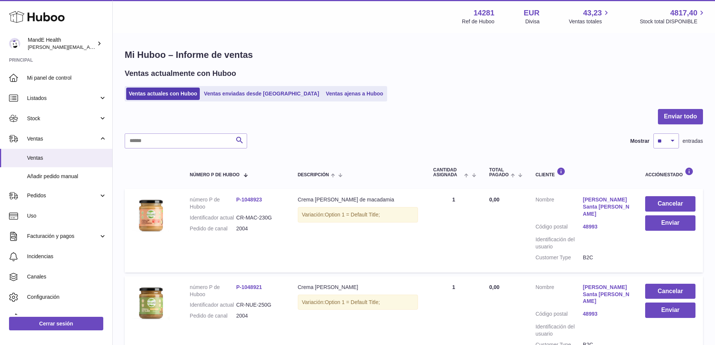  What do you see at coordinates (67, 78) in the screenshot?
I see `span: Mi panel de control` at bounding box center [67, 78].